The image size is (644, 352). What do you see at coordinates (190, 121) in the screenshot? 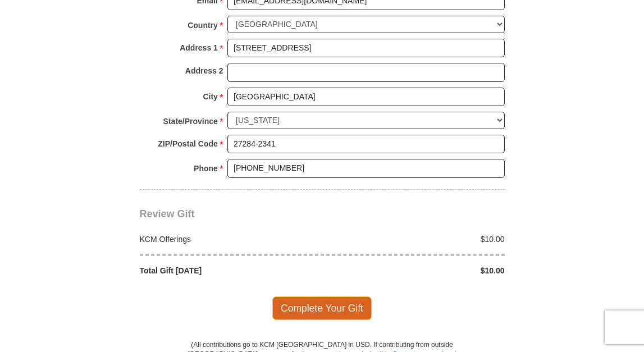
I see `strong: State/Province` at bounding box center [190, 121].